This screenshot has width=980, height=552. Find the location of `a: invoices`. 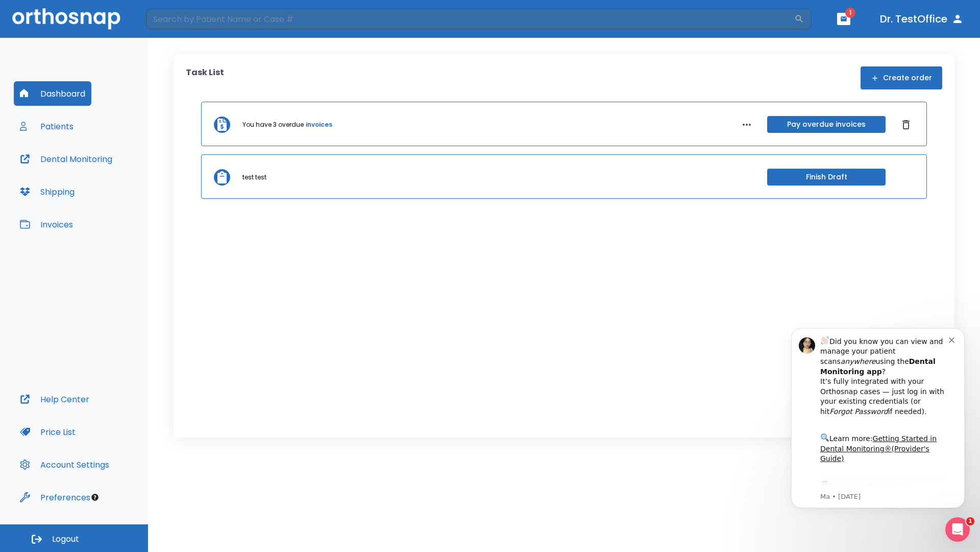

a: invoices is located at coordinates (319, 124).